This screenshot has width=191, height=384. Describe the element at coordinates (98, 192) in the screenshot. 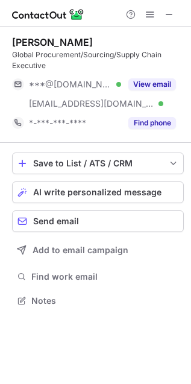

I see `button: AI write personalized message` at that location.